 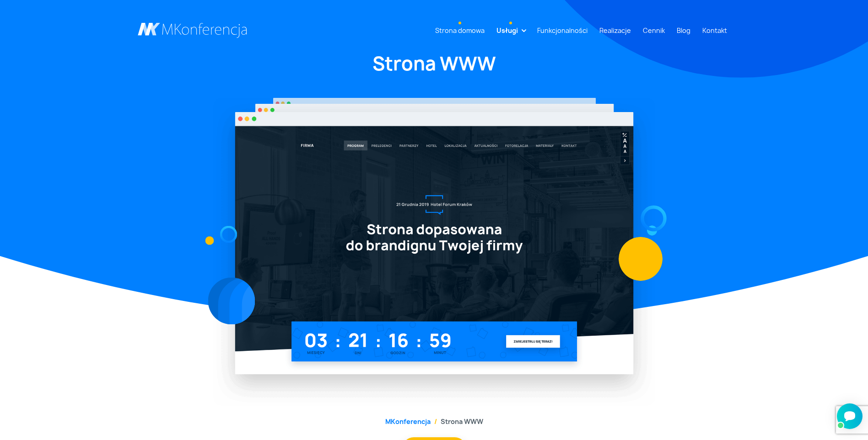 I want to click on a: Blog, so click(x=684, y=30).